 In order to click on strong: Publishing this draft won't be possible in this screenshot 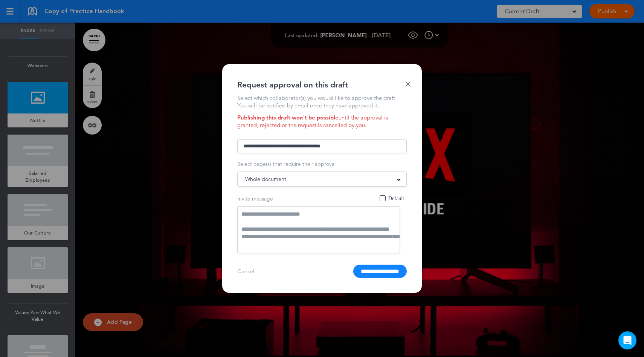, I will do `click(288, 117)`.